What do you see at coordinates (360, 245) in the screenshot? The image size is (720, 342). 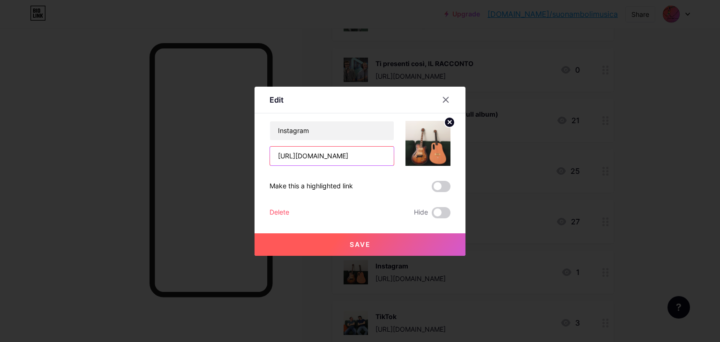 I see `button: Save` at bounding box center [360, 245].